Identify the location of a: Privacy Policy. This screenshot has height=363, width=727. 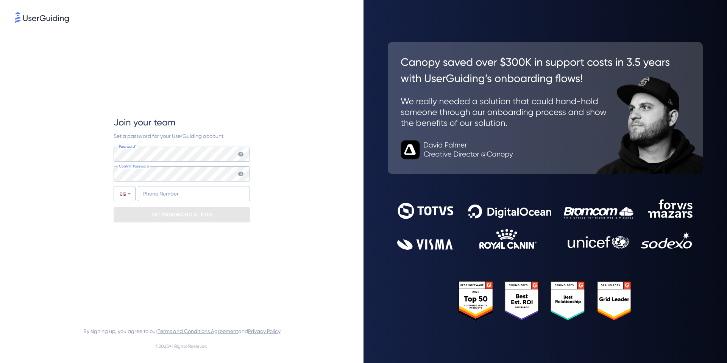
(264, 331).